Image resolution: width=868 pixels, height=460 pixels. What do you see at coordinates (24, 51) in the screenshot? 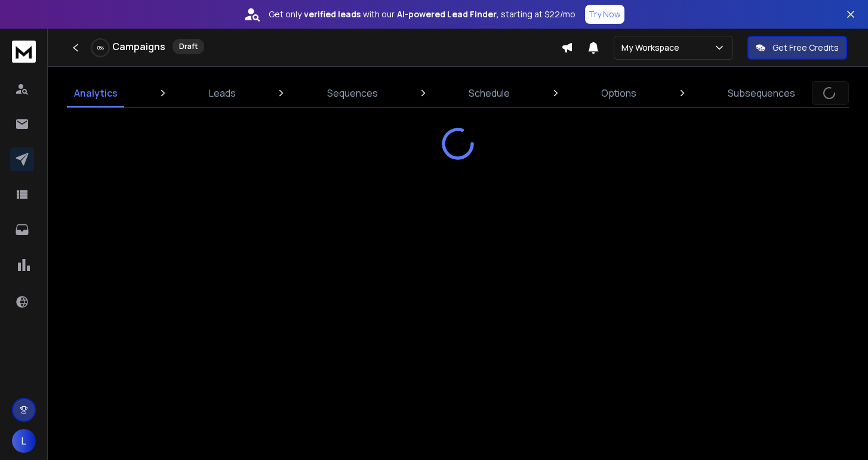
I see `img: logo` at bounding box center [24, 51].